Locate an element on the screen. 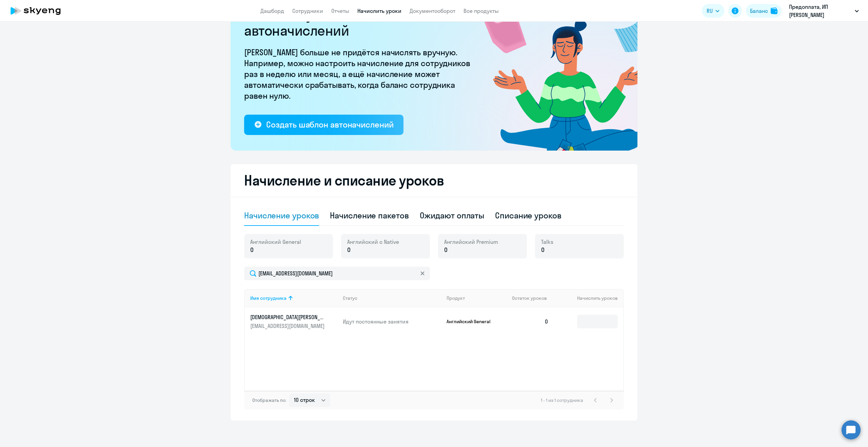  input: Поиск по имени, email, продукту или статусу is located at coordinates (337, 273).